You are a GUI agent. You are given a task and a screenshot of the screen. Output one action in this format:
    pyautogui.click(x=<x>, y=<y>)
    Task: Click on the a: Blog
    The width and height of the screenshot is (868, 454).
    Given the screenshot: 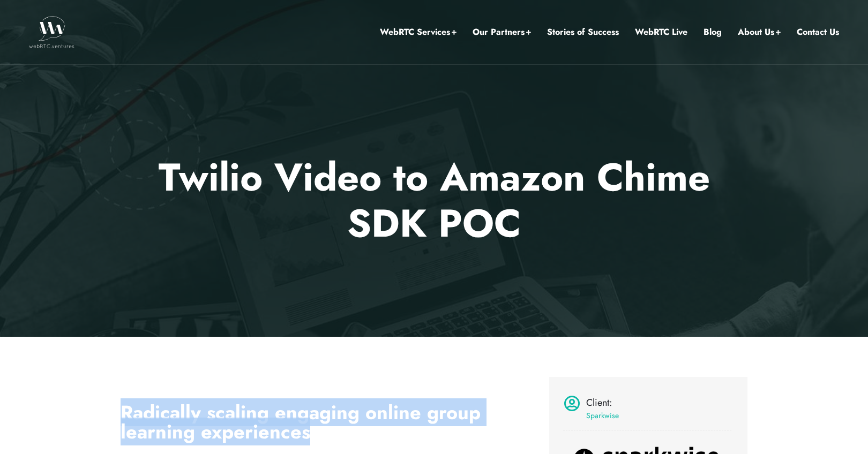 What is the action you would take?
    pyautogui.click(x=712, y=32)
    